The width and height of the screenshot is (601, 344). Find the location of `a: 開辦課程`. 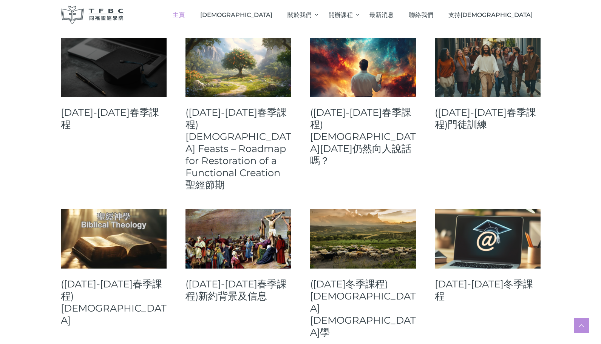

a: 開辦課程 is located at coordinates (341, 15).